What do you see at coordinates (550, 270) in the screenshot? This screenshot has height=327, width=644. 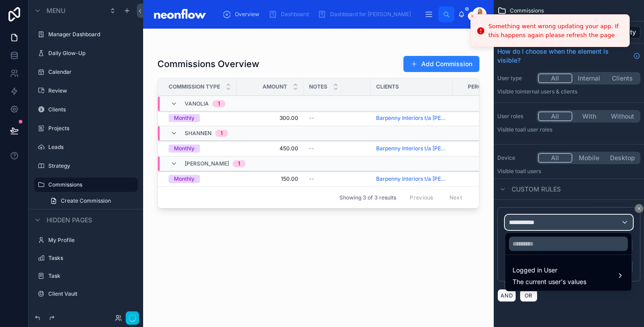 I see `span: Logged in User` at bounding box center [550, 270].